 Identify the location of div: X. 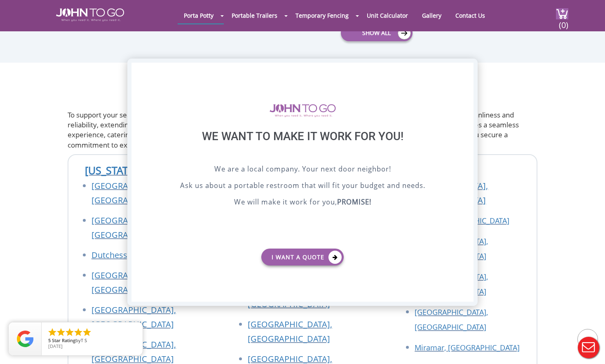
(467, 70).